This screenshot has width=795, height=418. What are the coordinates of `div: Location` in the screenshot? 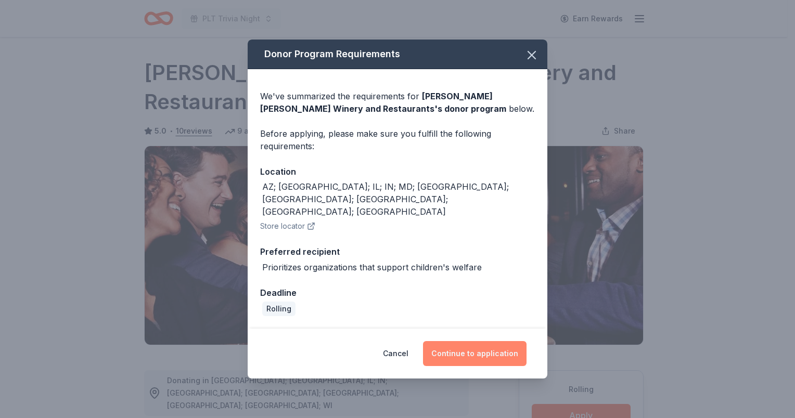 It's located at (397, 172).